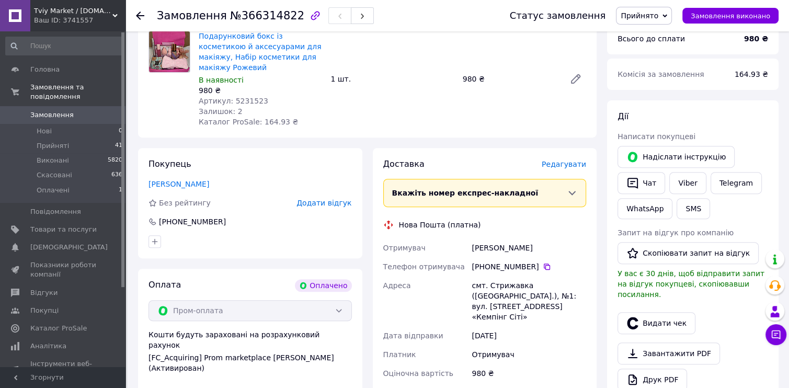  I want to click on span: Оціночна вартість, so click(418, 373).